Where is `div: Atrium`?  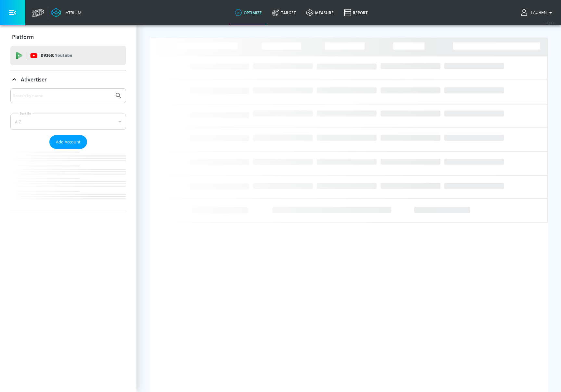 div: Atrium is located at coordinates (72, 13).